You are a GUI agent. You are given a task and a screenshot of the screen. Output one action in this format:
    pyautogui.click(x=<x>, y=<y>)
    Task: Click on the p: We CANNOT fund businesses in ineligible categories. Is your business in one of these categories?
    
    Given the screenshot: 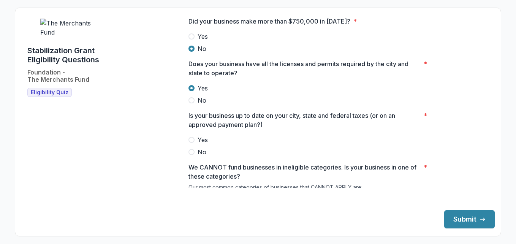 What is the action you would take?
    pyautogui.click(x=305, y=172)
    